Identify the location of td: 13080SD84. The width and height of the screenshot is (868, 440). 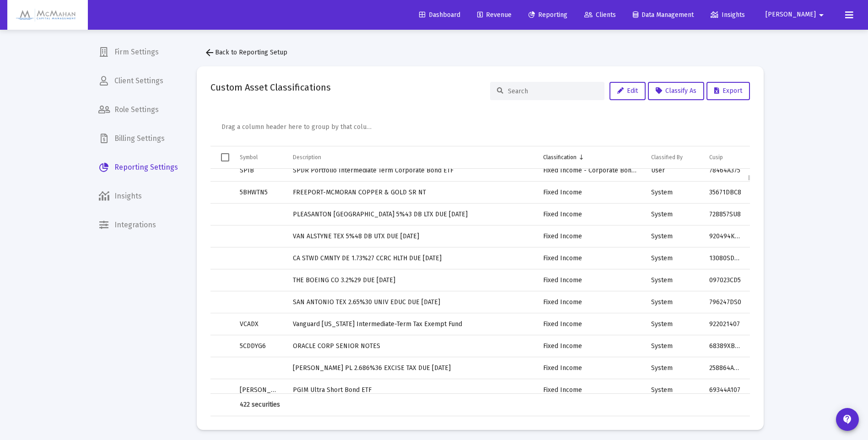
(726, 259).